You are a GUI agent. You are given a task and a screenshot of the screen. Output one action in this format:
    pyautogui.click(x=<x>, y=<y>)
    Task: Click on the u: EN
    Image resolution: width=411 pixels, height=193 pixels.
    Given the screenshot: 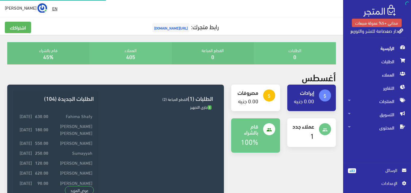 What is the action you would take?
    pyautogui.click(x=55, y=8)
    